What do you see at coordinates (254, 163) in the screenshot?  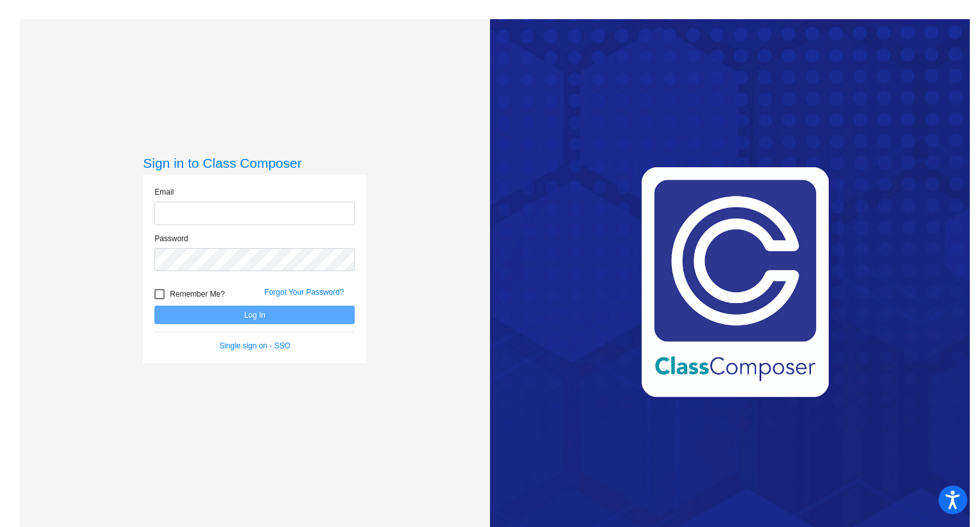 I see `h3: Sign in to Class Composer` at bounding box center [254, 163].